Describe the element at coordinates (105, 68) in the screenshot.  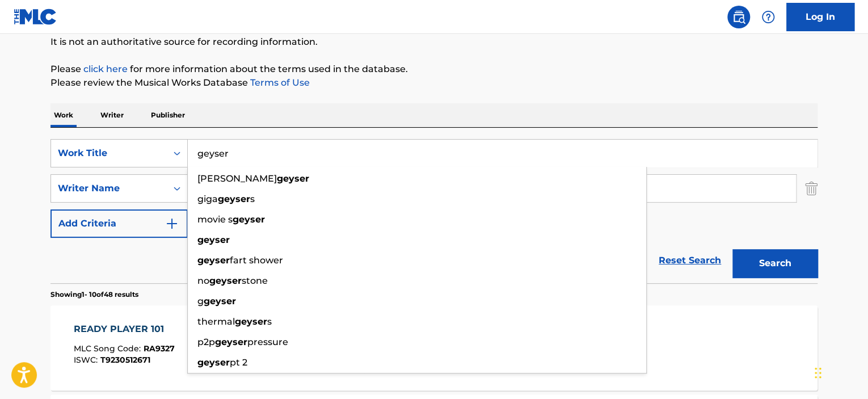
I see `a: click here` at that location.